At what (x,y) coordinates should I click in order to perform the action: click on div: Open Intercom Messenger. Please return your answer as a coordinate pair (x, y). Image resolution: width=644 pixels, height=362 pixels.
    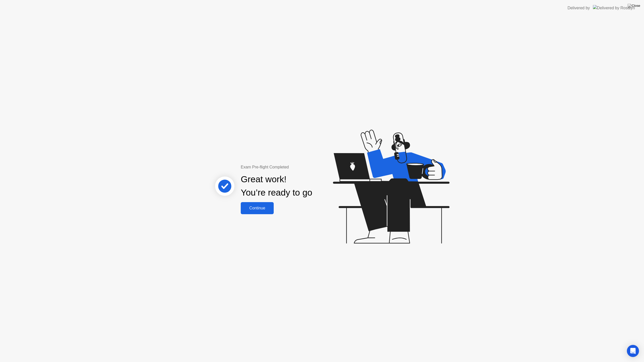
    Looking at the image, I should click on (633, 351).